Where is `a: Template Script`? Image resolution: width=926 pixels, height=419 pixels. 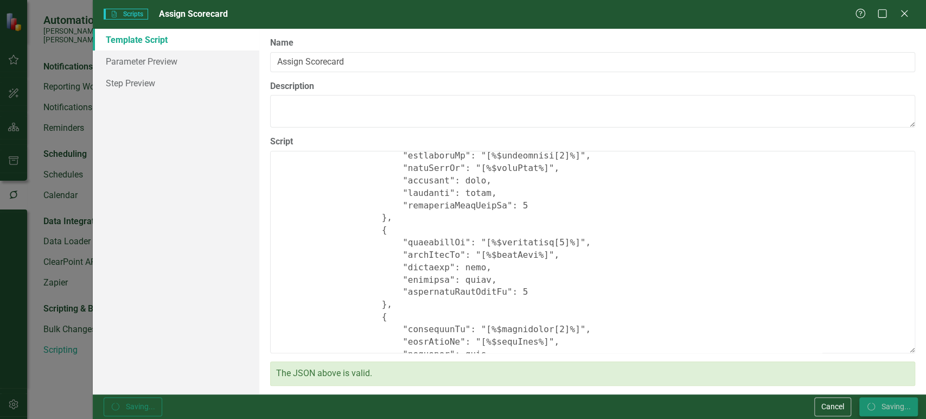 a: Template Script is located at coordinates (176, 40).